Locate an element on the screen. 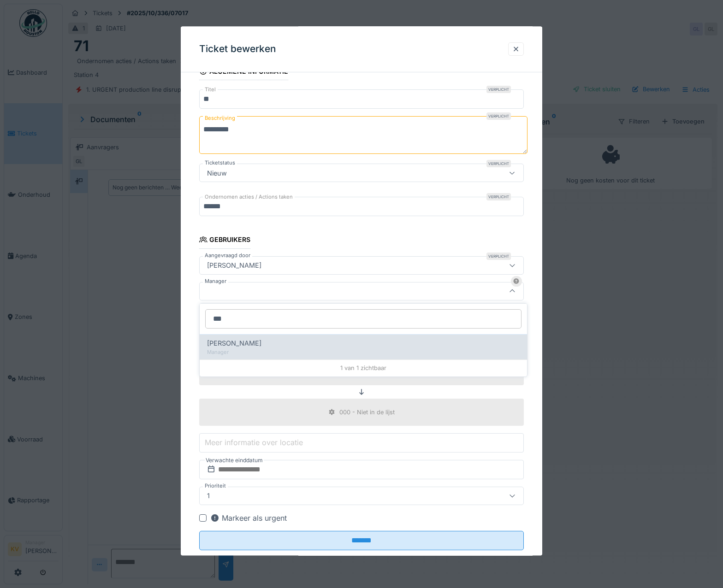 This screenshot has height=588, width=723. label: Aangevraagd door is located at coordinates (227, 255).